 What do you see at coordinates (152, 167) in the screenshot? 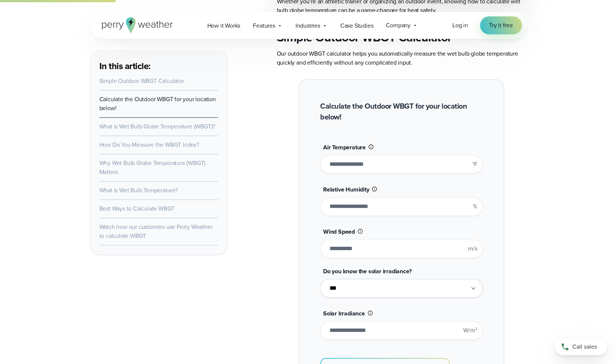
I see `a: Why Wet Bulb Globe Temperature (WBGT) Matters` at bounding box center [152, 167].